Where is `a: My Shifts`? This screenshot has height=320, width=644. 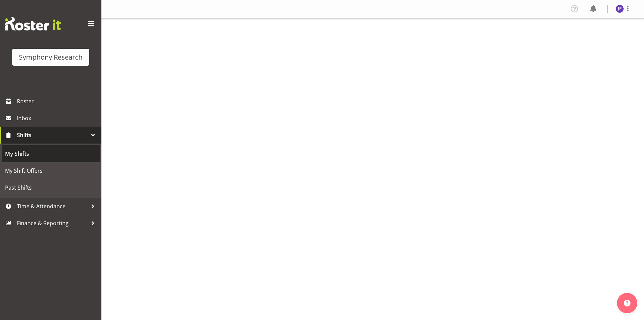 a: My Shifts is located at coordinates (51, 154).